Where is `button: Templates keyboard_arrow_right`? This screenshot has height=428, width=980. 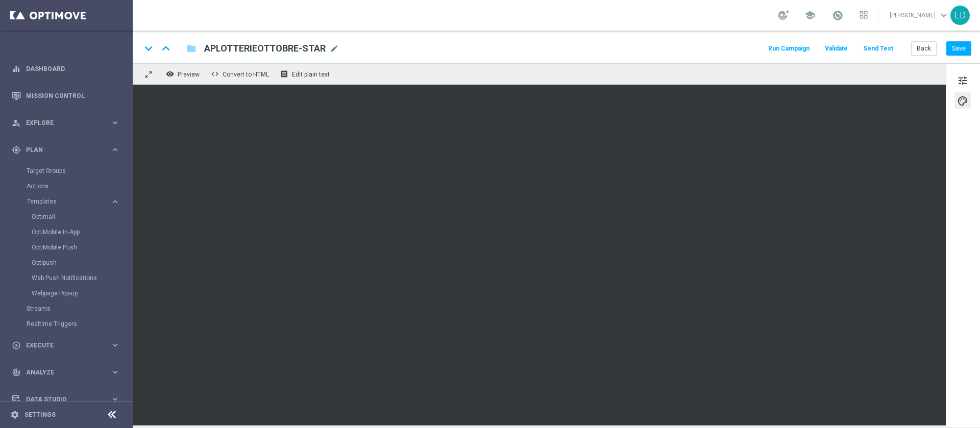 button: Templates keyboard_arrow_right is located at coordinates (73, 201).